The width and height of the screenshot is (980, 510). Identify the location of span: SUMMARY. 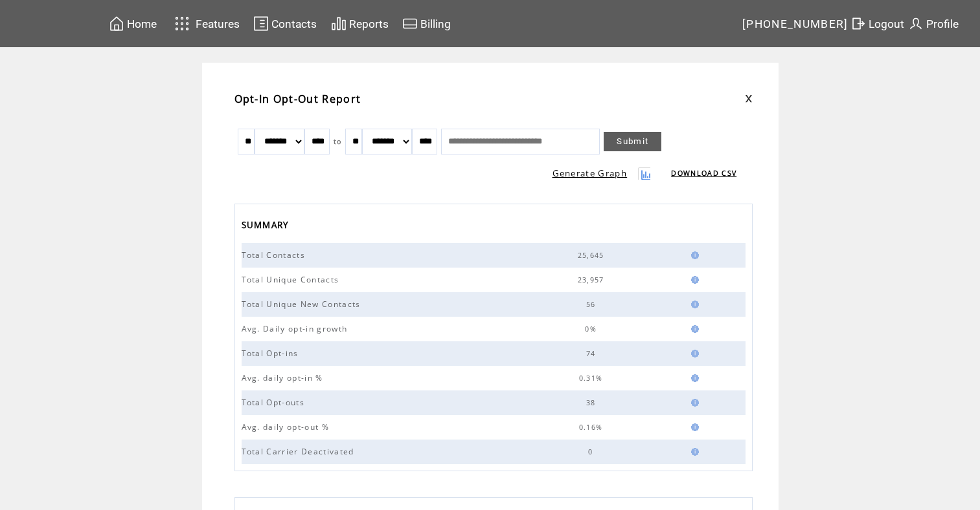
(267, 226).